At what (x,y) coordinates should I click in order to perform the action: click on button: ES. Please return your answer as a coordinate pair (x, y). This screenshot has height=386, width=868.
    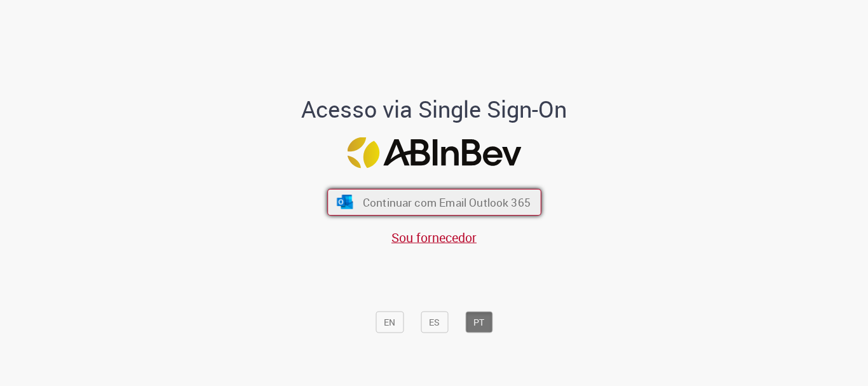
    Looking at the image, I should click on (434, 322).